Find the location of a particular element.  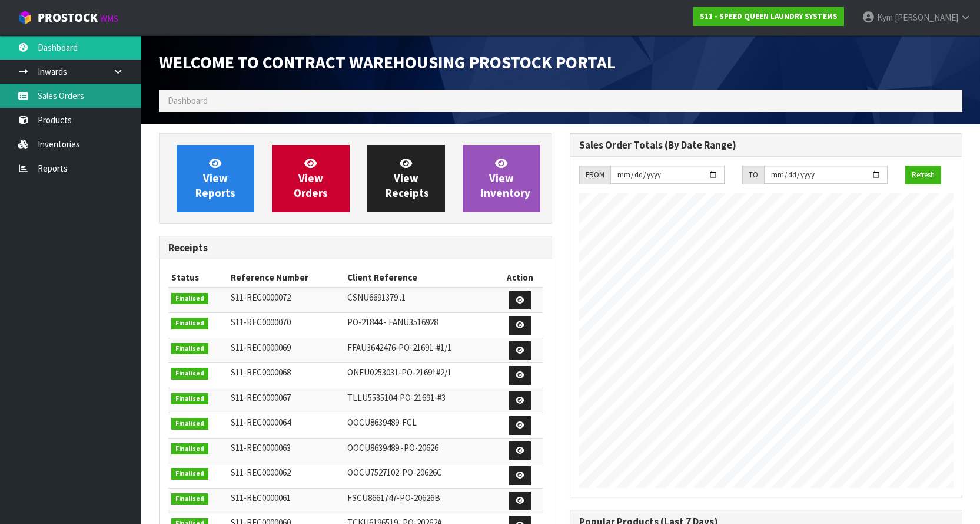

th: Client Reference is located at coordinates (421, 278).